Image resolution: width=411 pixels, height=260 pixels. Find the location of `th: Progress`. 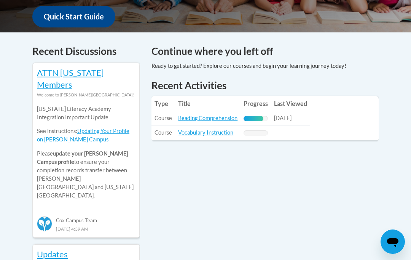

th: Progress is located at coordinates (256, 104).